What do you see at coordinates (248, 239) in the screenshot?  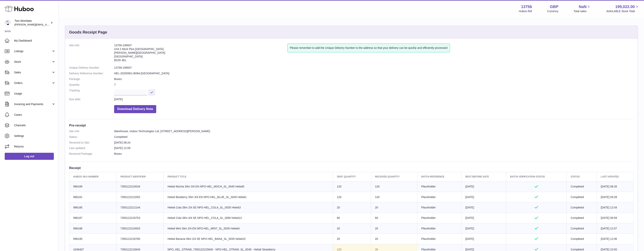 I see `td: Helwit Banana Slim 2/4 SE NPO-HEL_BANA_SL_0035 helwit15` at bounding box center [248, 239].